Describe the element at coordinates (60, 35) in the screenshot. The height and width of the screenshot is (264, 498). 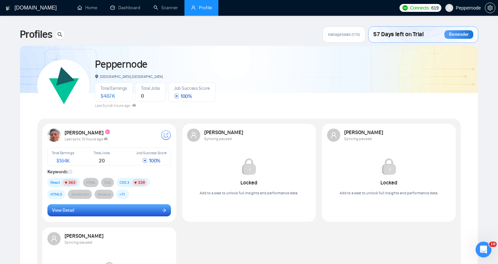
I see `button: search` at that location.